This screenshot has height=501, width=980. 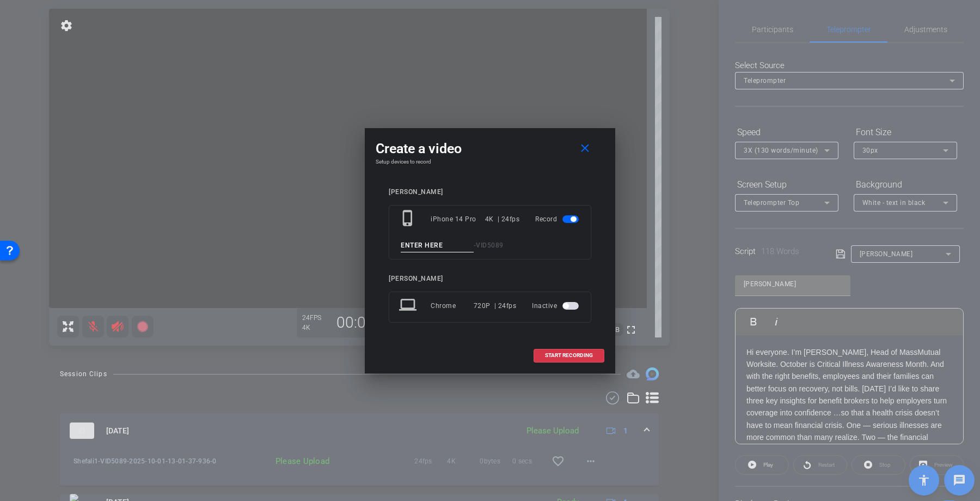 What do you see at coordinates (558, 219) in the screenshot?
I see `div: Record` at bounding box center [558, 219].